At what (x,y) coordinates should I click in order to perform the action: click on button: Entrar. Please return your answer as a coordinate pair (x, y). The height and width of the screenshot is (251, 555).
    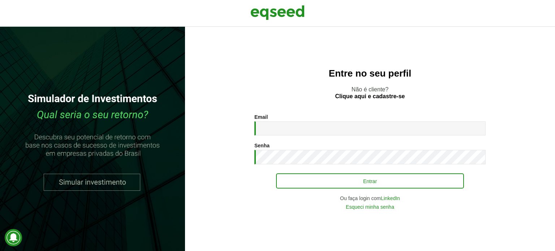
    Looking at the image, I should click on (370, 181).